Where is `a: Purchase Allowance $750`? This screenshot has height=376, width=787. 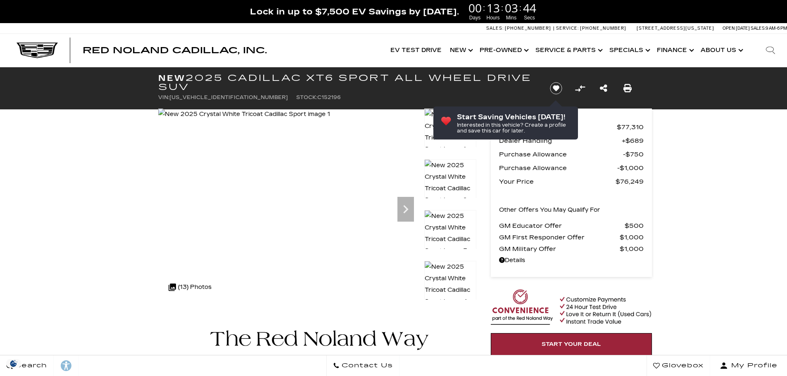 a: Purchase Allowance $750 is located at coordinates (571, 154).